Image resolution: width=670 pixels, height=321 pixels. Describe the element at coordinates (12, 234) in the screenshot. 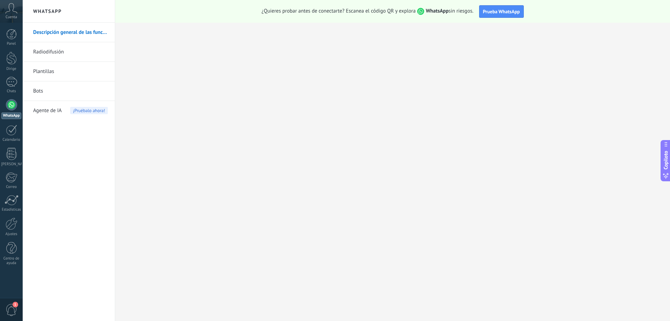

I see `font: Ajustes` at that location.